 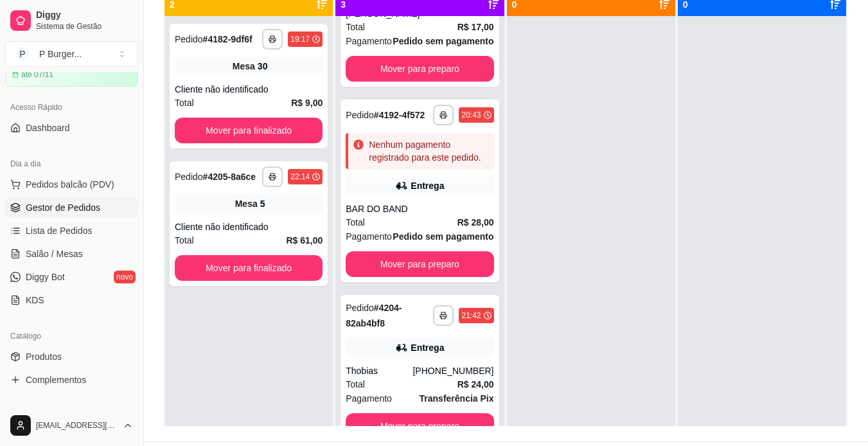 I want to click on strong: R$ 61,00, so click(x=304, y=240).